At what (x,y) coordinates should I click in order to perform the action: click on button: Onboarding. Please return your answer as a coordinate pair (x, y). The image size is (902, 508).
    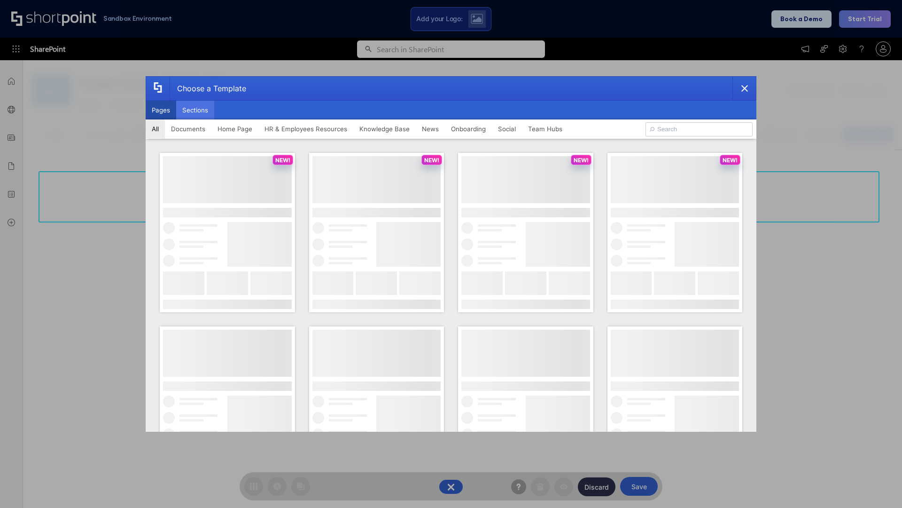
    Looking at the image, I should click on (469, 129).